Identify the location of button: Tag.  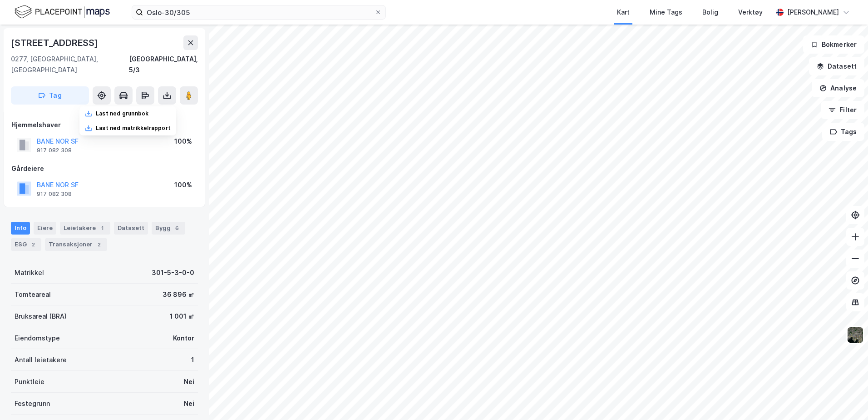
(50, 95).